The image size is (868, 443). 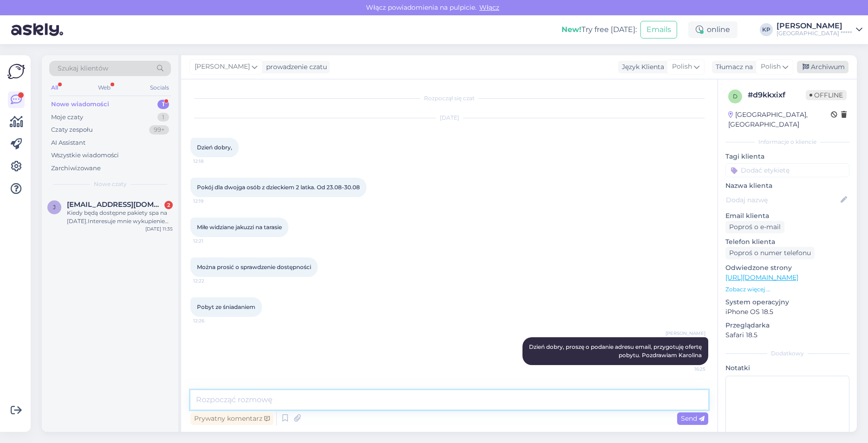 I want to click on input: Dodaj nazwę, so click(x=781, y=200).